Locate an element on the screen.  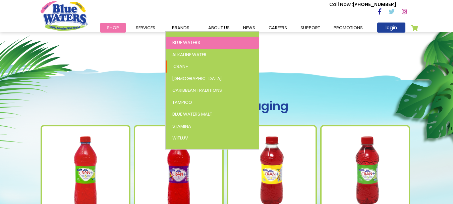
span: Blue Waters Malt is located at coordinates (192, 114).